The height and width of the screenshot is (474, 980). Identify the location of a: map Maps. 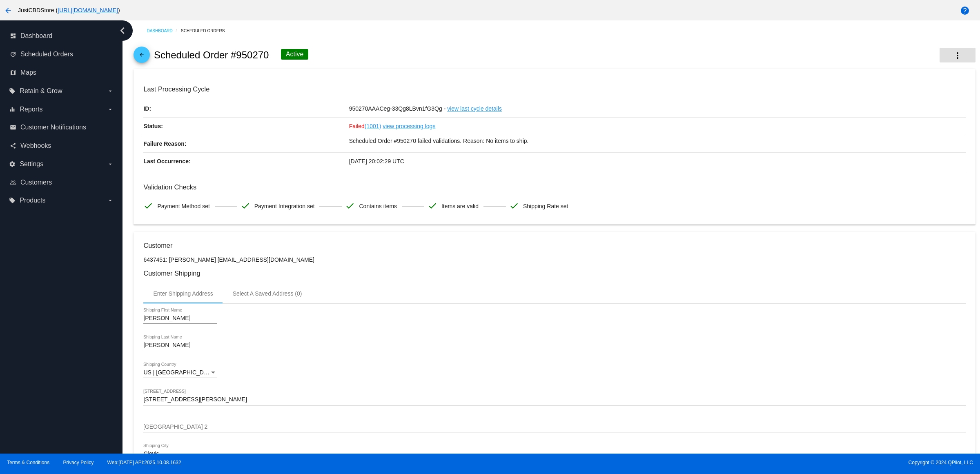
(62, 73).